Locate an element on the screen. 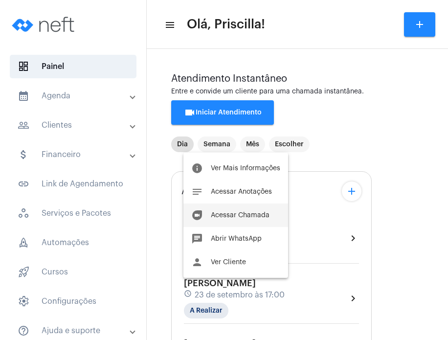 The height and width of the screenshot is (340, 448). span: Ver Mais Informações is located at coordinates (245, 168).